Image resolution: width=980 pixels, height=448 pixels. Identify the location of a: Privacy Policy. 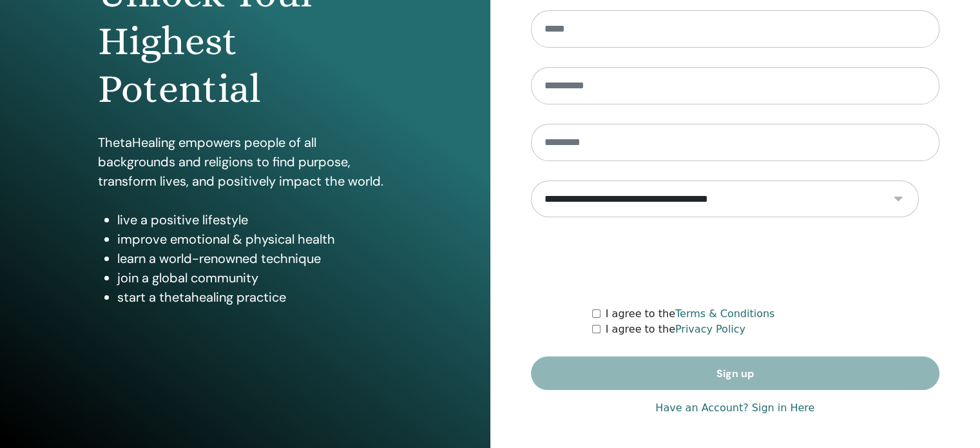
(710, 329).